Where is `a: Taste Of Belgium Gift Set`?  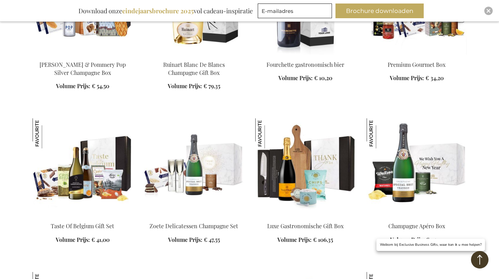 a: Taste Of Belgium Gift Set is located at coordinates (82, 226).